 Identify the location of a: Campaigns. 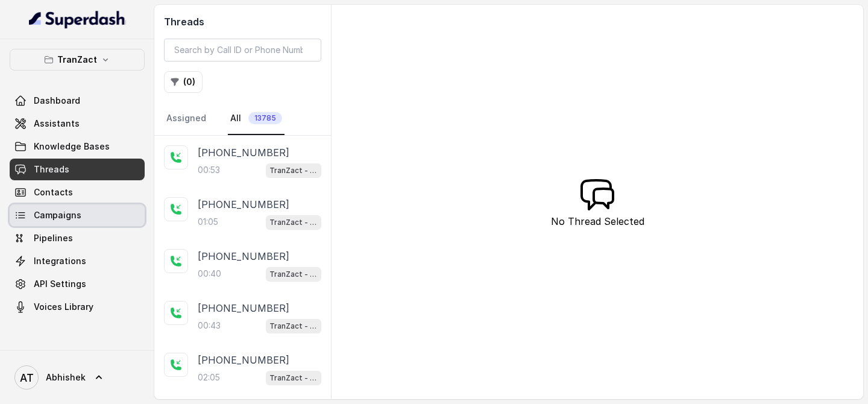
(77, 215).